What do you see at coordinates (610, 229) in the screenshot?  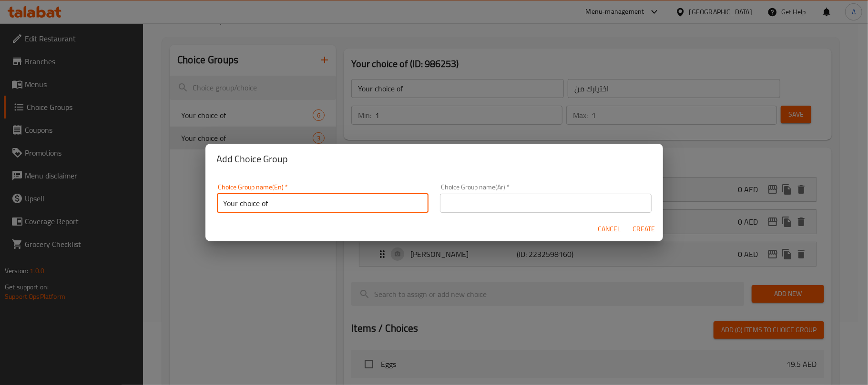 I see `span: Cancel` at bounding box center [610, 229].